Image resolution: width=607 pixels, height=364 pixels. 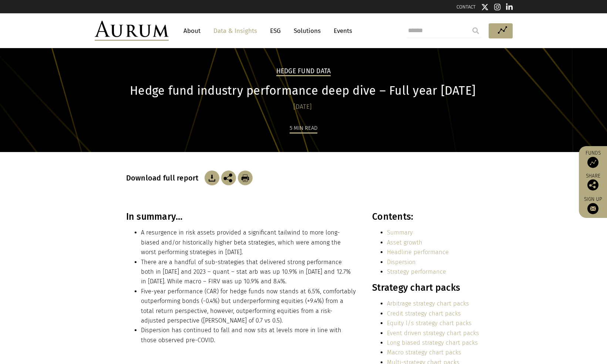 I want to click on a: Summary, so click(x=400, y=232).